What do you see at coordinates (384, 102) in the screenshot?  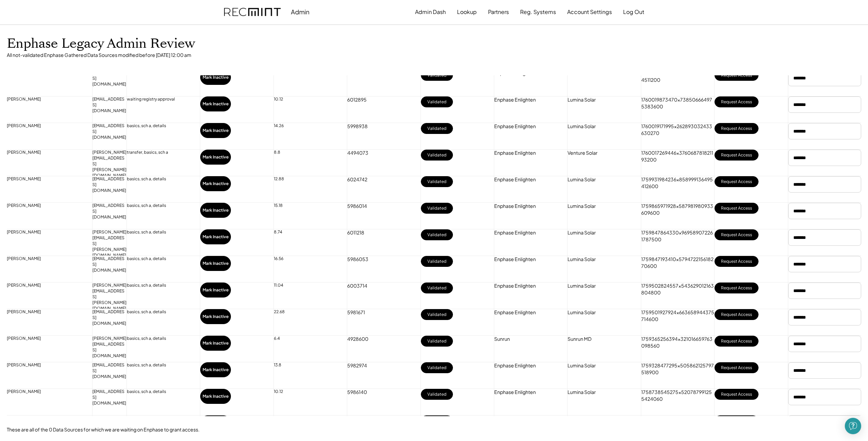 I see `div: 6012895` at bounding box center [384, 102].